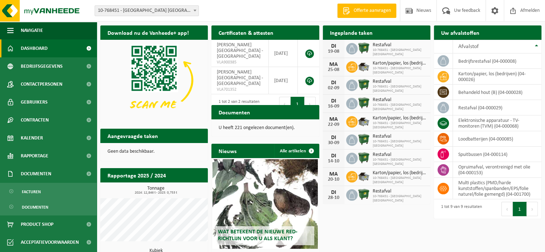  Describe the element at coordinates (147, 11) in the screenshot. I see `span: 10-768451 - GRIMME BELGIUM - ROESELARE` at that location.